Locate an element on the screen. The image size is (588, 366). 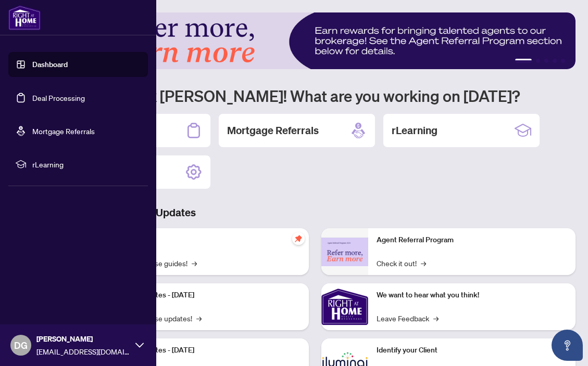
h2: Mortgage Referrals is located at coordinates (273, 131).